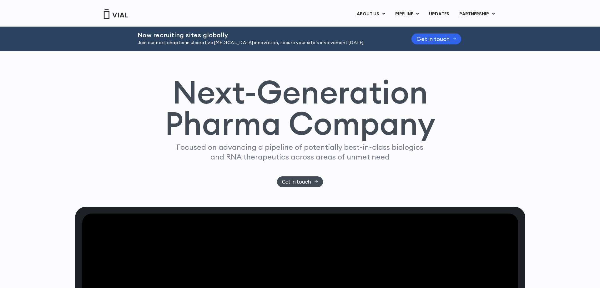  I want to click on h1: Next-Generation Pharma Company, so click(300, 108).